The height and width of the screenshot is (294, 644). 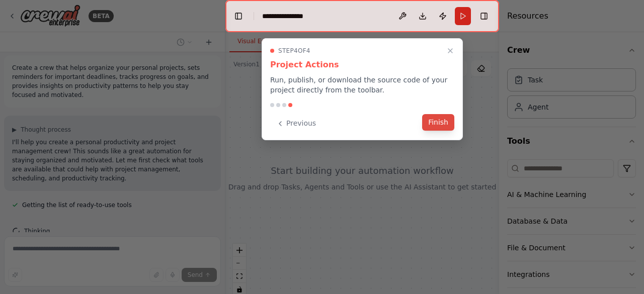 I want to click on h3: Project Actions, so click(x=362, y=65).